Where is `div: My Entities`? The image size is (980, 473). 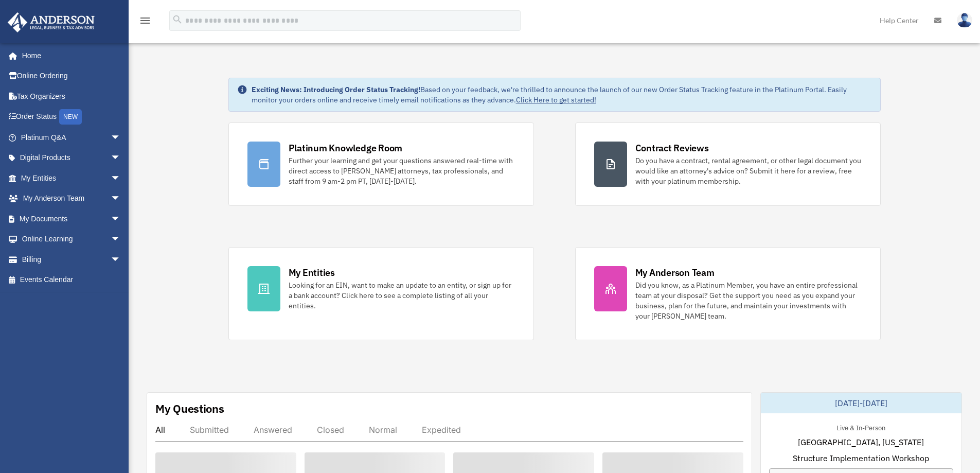
div: My Entities is located at coordinates (312, 273).